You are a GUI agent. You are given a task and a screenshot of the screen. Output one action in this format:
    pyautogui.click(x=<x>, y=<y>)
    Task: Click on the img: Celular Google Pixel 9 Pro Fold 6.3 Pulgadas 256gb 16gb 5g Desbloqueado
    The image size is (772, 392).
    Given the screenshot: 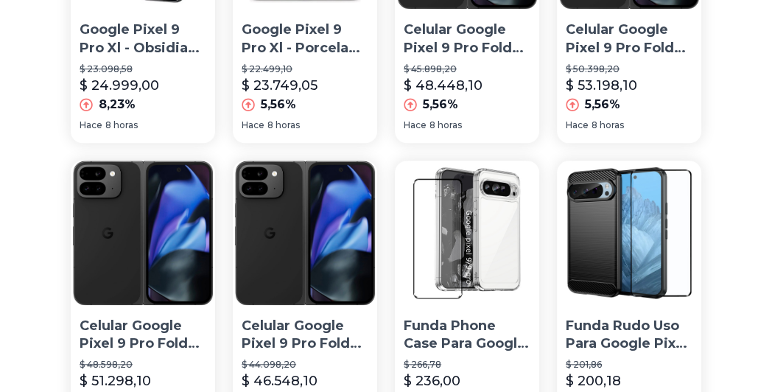 What is the action you would take?
    pyautogui.click(x=305, y=233)
    